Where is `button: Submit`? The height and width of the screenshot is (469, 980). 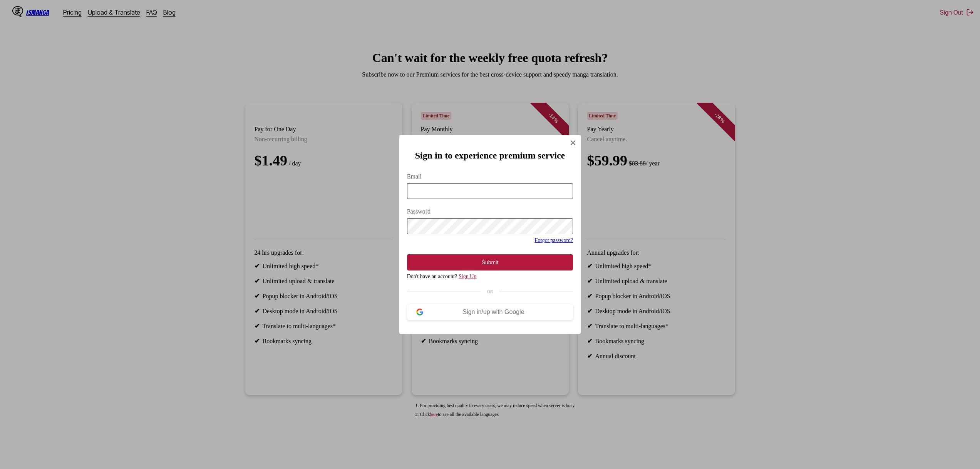 button: Submit is located at coordinates (490, 262).